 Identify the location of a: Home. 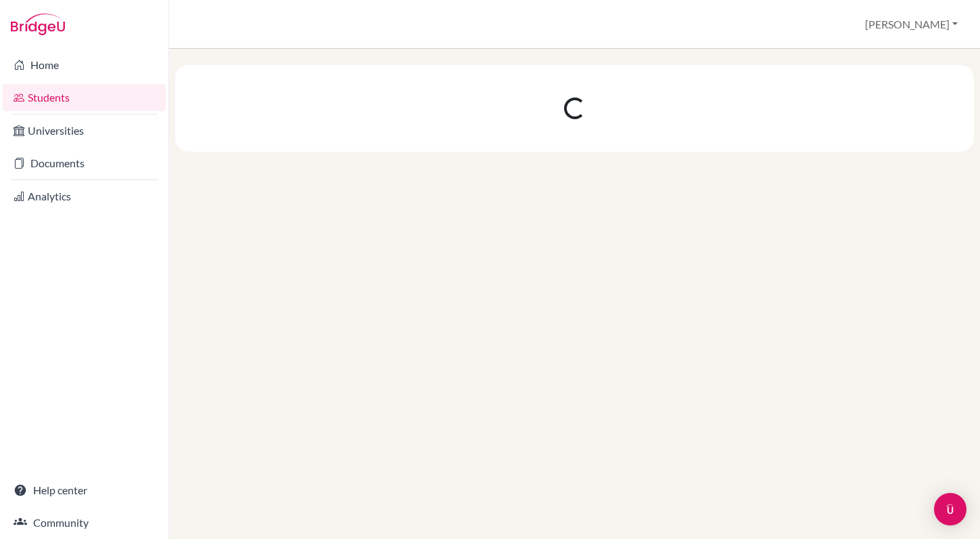
(83, 65).